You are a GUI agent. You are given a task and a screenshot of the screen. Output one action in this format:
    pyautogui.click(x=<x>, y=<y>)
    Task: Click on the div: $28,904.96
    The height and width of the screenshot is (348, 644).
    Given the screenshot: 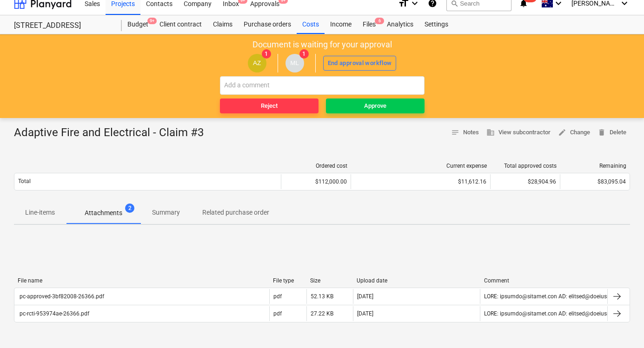 What is the action you would take?
    pyautogui.click(x=525, y=182)
    